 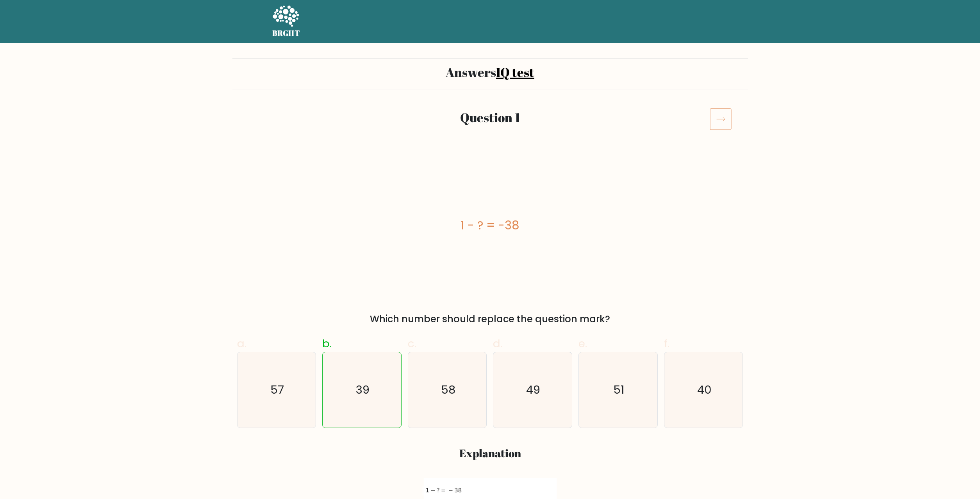 What do you see at coordinates (490, 72) in the screenshot?
I see `h2: Answers` at bounding box center [490, 72].